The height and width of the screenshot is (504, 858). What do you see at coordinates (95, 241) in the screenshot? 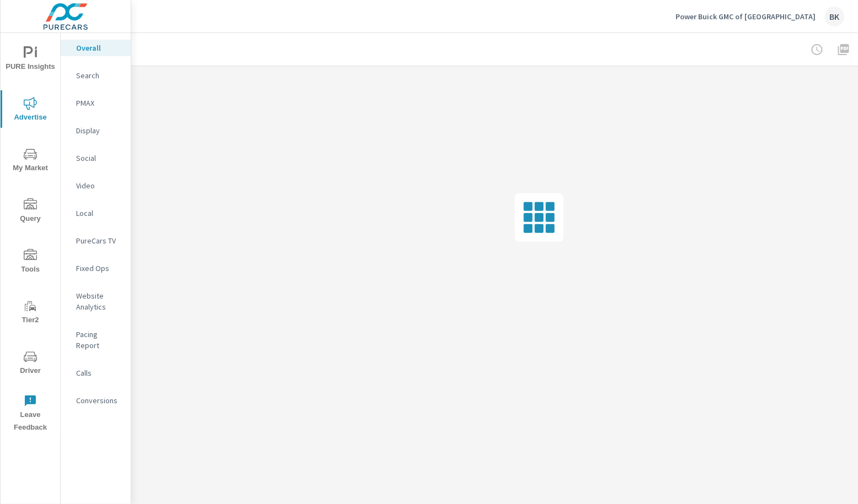
I see `div: PureCars TV` at bounding box center [95, 241].